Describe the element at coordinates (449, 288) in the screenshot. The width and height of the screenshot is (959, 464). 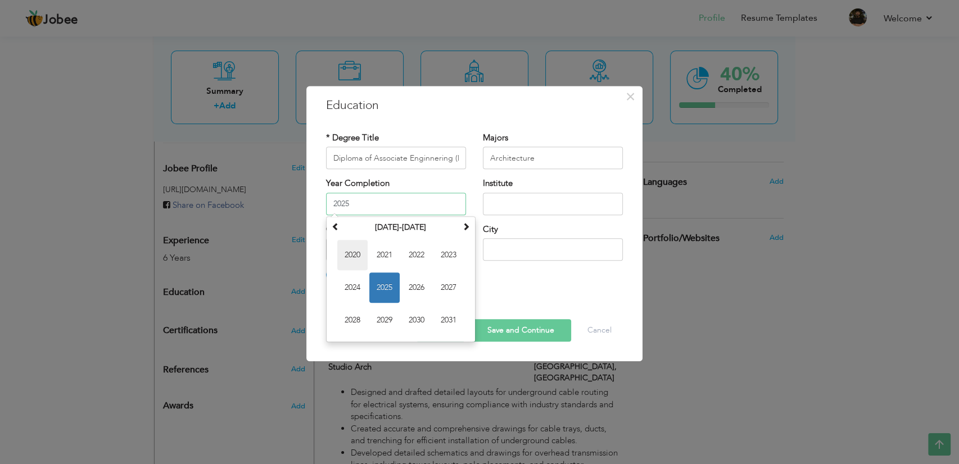
I see `span: 2027` at that location.